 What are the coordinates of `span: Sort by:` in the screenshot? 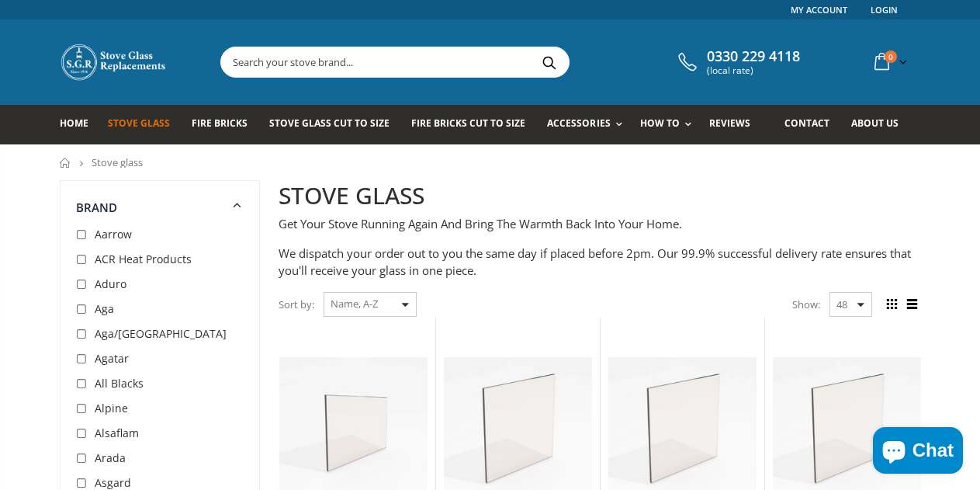 It's located at (296, 305).